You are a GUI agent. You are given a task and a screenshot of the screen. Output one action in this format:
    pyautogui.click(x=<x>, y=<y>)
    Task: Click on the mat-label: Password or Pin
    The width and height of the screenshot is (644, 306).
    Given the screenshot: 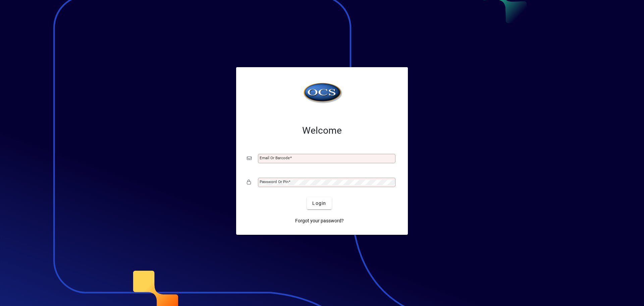 What is the action you would take?
    pyautogui.click(x=274, y=181)
    